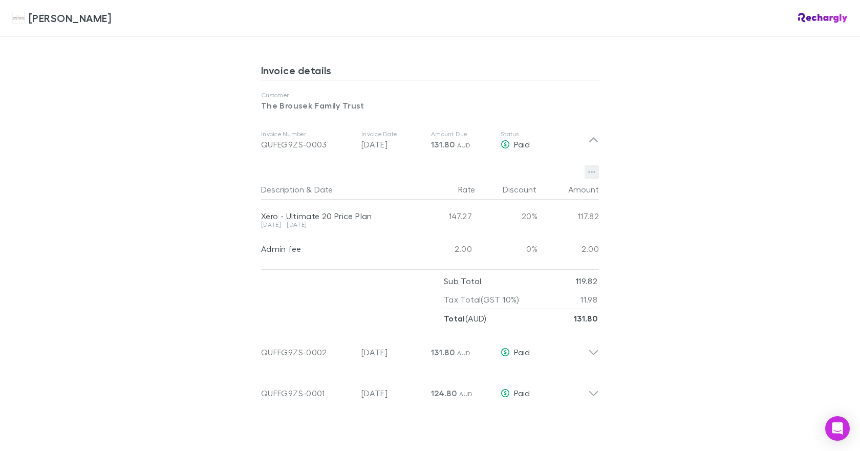  I want to click on div: 20%, so click(507, 216).